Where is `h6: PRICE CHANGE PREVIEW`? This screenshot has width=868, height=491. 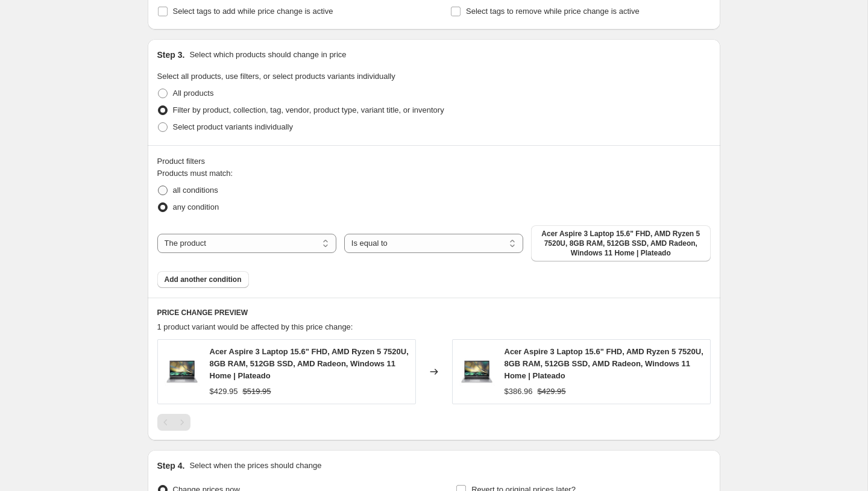 h6: PRICE CHANGE PREVIEW is located at coordinates (434, 313).